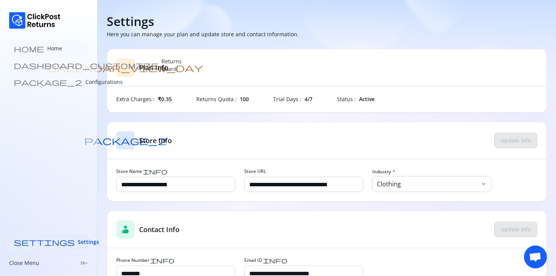 This screenshot has width=556, height=276. I want to click on p: Here you can manage your plan and update store and contact information., so click(203, 34).